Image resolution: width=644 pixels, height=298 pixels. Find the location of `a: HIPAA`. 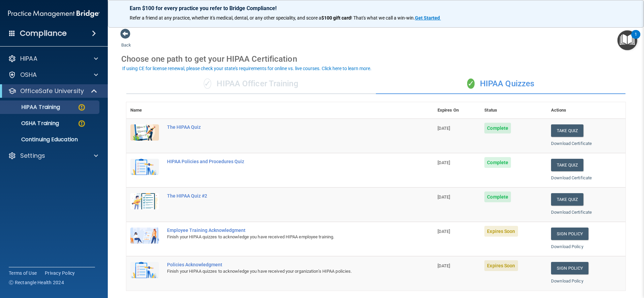

a: HIPAA is located at coordinates (53, 59).